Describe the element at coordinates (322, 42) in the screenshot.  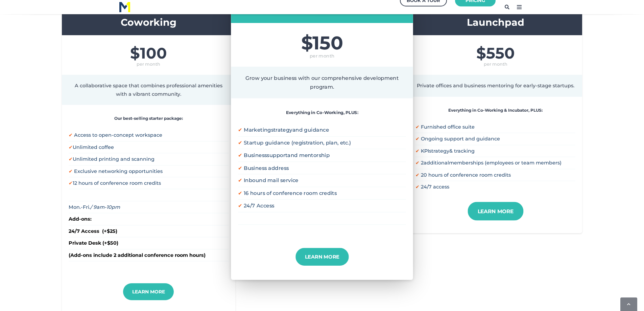
I see `span: $150` at that location.